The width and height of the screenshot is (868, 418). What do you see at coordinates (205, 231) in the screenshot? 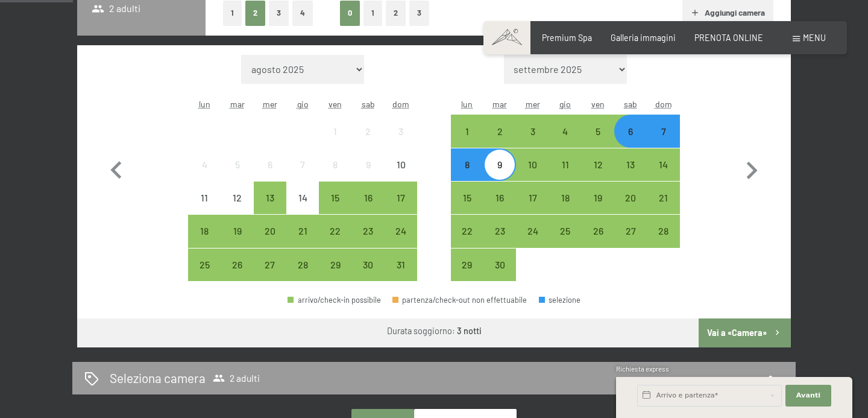
I see `div: Mon Aug 18 2025` at bounding box center [205, 231].